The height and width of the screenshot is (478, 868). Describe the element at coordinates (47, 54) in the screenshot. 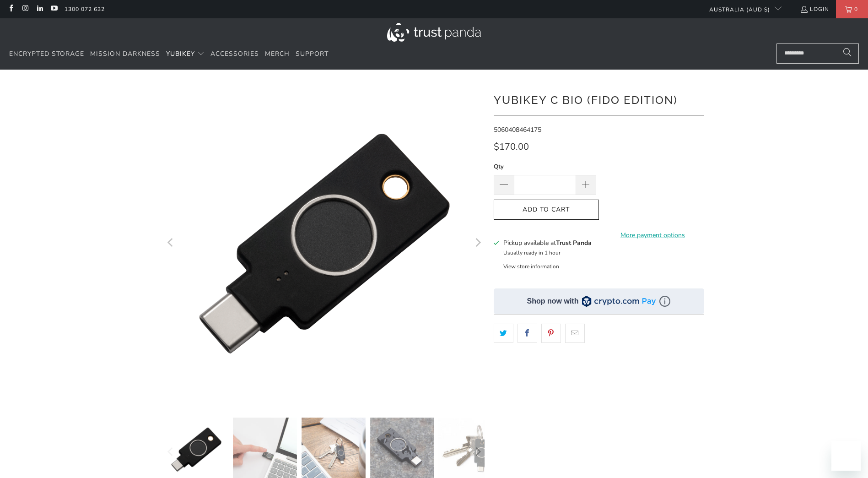

I see `a: Encrypted Storage` at that location.